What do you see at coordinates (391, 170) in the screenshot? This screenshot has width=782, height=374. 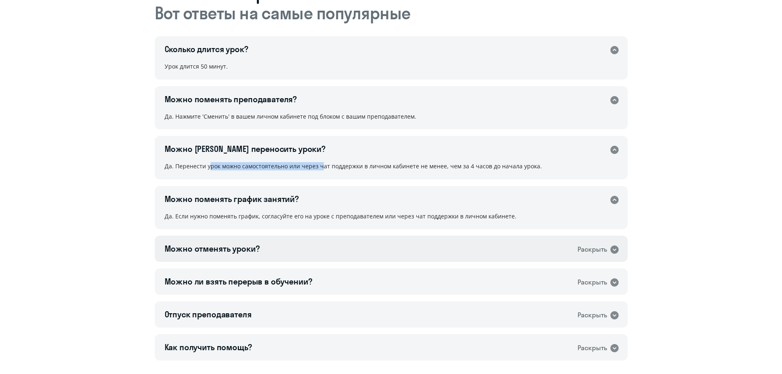 I see `div: Да. Перенести урок можно самостоятельно или через чат поддержки в личном кабинете не менее, чем з...` at bounding box center [391, 170].